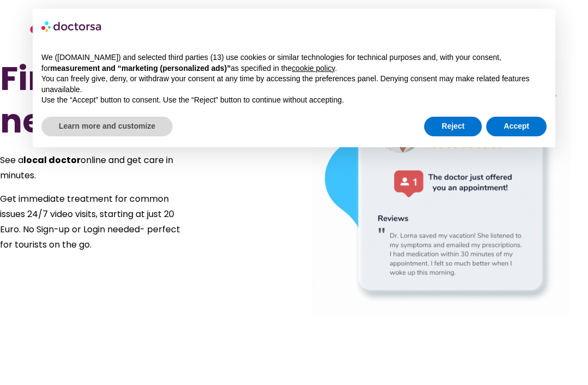 Image resolution: width=588 pixels, height=385 pixels. Describe the element at coordinates (313, 68) in the screenshot. I see `a: cookie policy` at that location.